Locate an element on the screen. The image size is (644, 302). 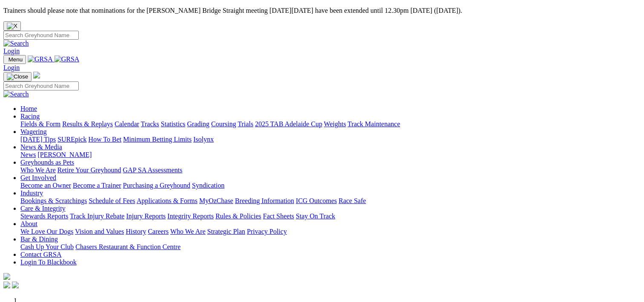
a: Home is located at coordinates (28, 108).